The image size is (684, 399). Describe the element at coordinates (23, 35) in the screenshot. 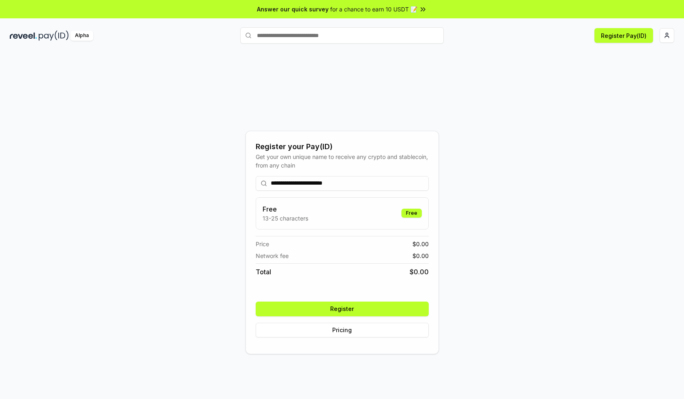

I see `img: reveel_dark` at that location.